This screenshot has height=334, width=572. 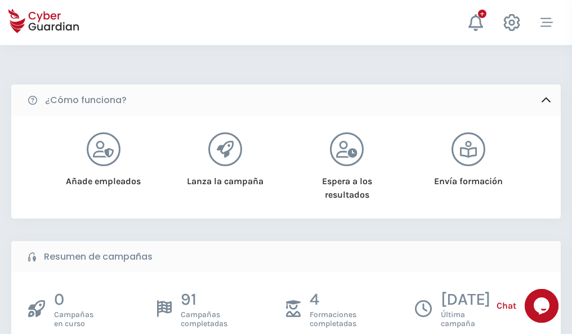 What do you see at coordinates (347, 184) in the screenshot?
I see `div: Espera a los resultados` at bounding box center [347, 184].